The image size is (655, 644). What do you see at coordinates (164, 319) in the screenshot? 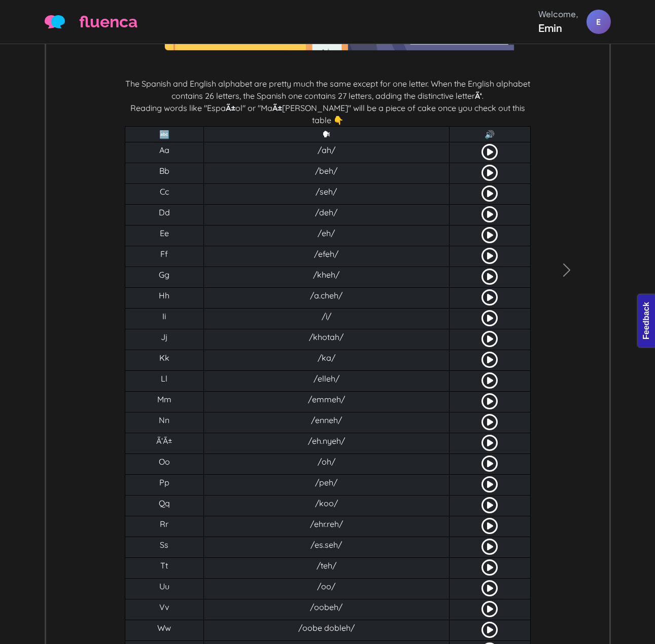
I see `td: Ii` at bounding box center [164, 319].